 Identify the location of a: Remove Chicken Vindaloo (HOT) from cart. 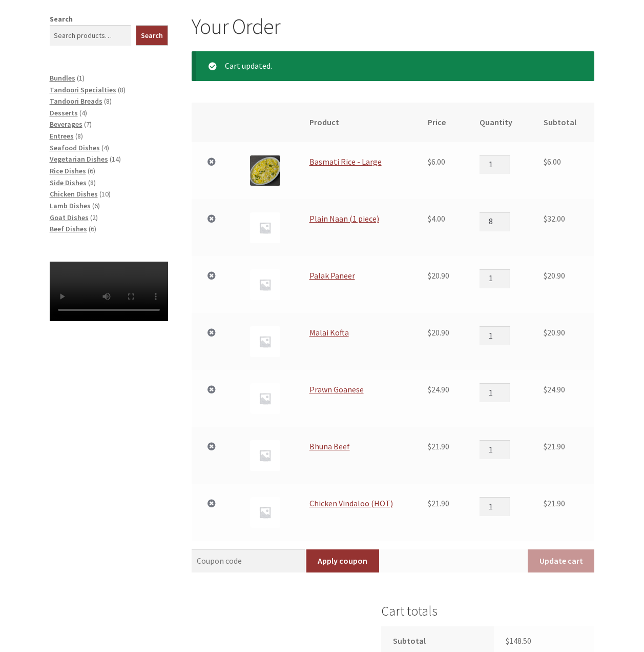
(212, 504).